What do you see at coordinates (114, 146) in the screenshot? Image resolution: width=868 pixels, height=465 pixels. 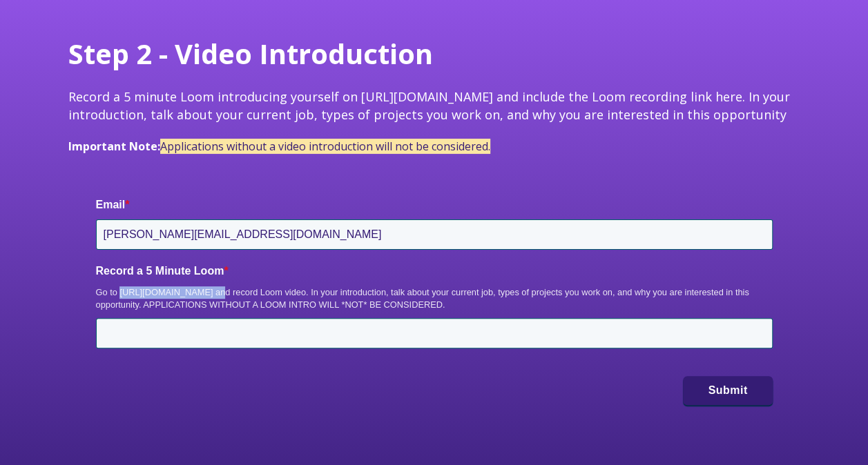 I see `span: Important Note:` at bounding box center [114, 146].